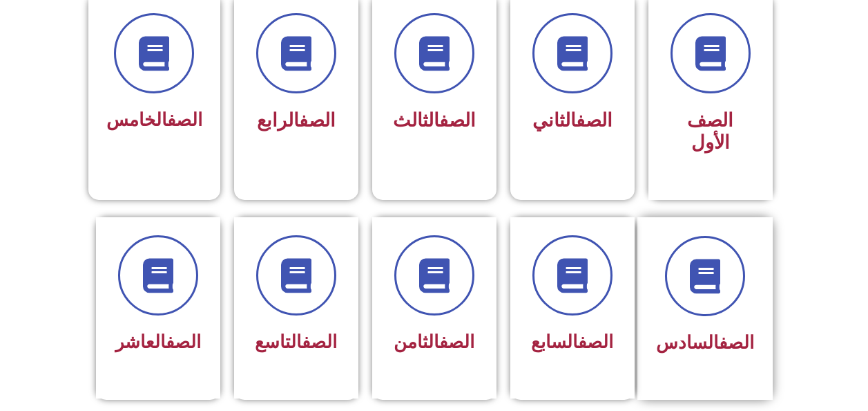 The width and height of the screenshot is (868, 411). I want to click on span: السادس, so click(706, 343).